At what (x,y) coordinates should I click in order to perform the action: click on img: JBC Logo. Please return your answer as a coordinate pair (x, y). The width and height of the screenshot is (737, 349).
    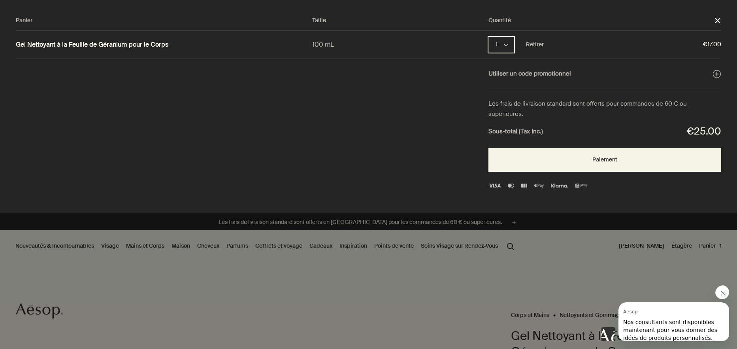
    Looking at the image, I should click on (524, 185).